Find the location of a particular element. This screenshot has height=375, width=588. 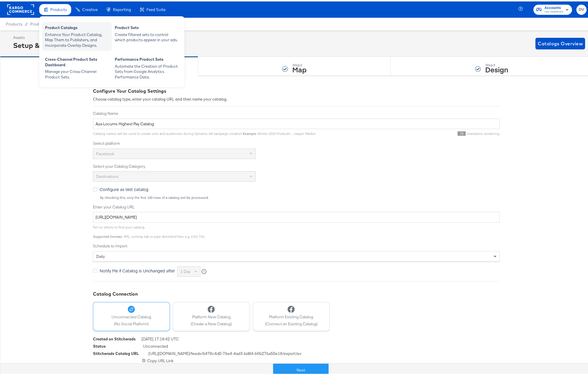

input: Enter Catalog URL, e.g. http://www.example.com/products.xml is located at coordinates (296, 216).